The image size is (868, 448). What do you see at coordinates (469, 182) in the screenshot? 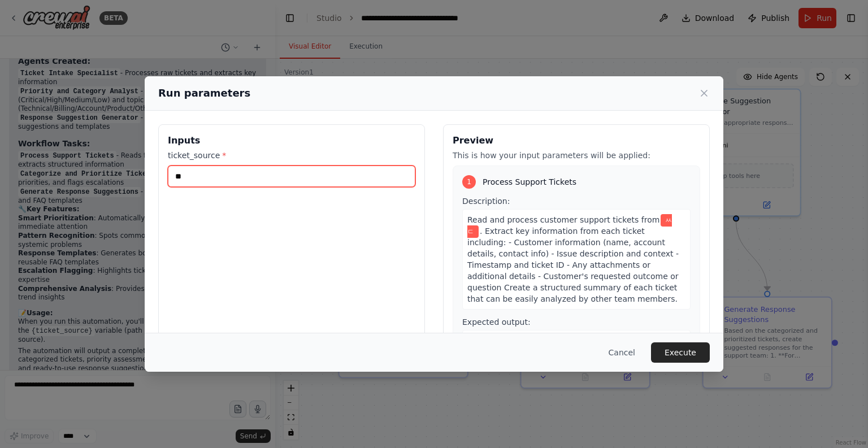
I see `div: 1` at bounding box center [469, 182].